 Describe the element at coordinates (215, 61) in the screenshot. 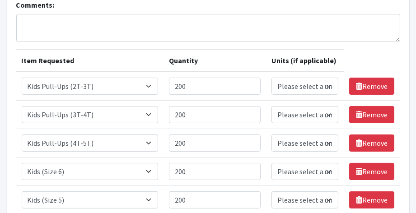

I see `th: Quantity` at that location.